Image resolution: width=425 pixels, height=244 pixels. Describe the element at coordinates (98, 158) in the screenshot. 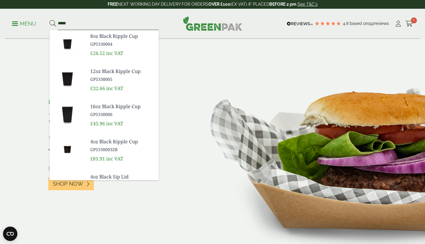

I see `span: £81.91` at that location.